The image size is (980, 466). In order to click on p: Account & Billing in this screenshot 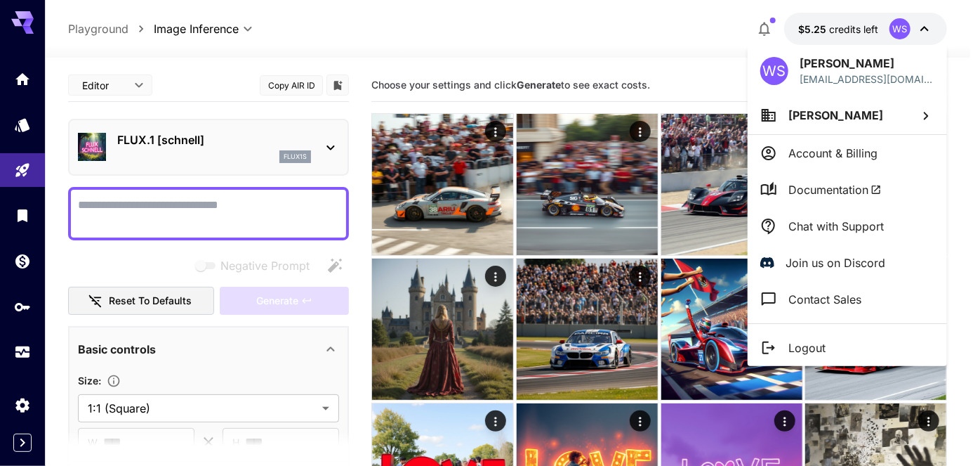, I will do `click(833, 153)`.